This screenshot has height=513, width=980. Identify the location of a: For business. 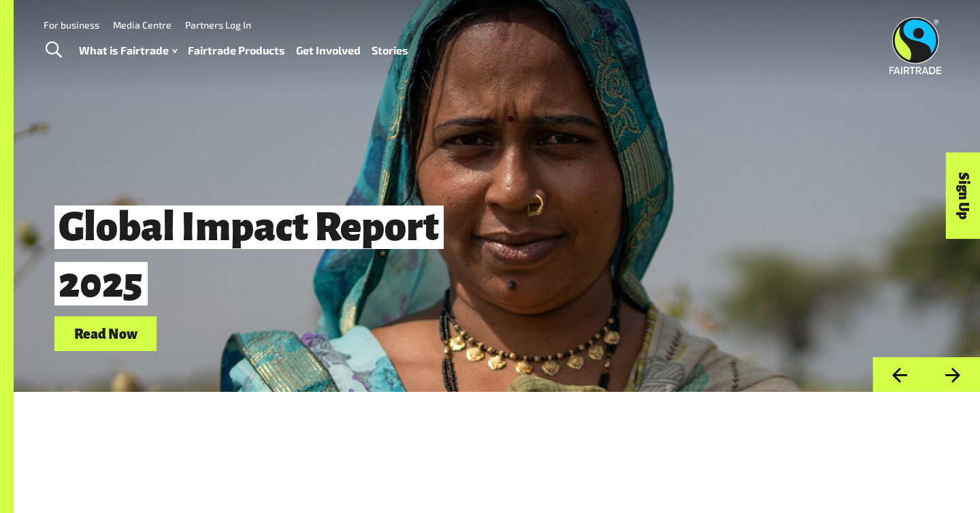
(72, 24).